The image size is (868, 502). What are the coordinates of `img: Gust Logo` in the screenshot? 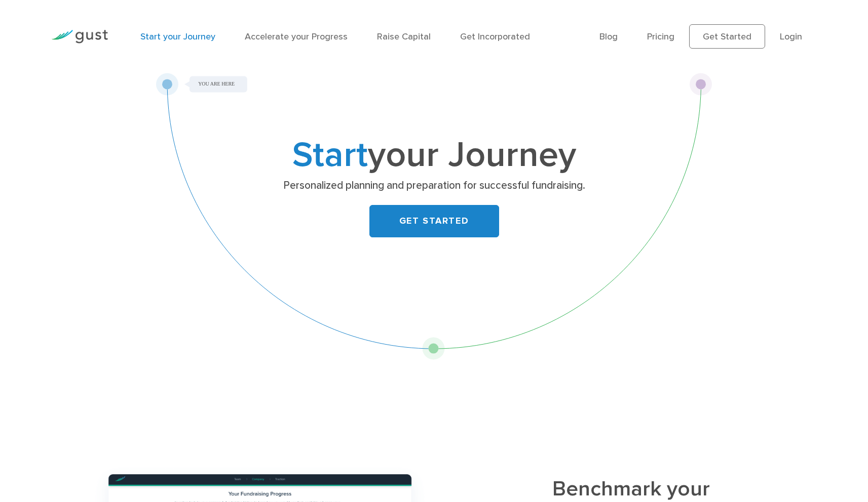 It's located at (80, 36).